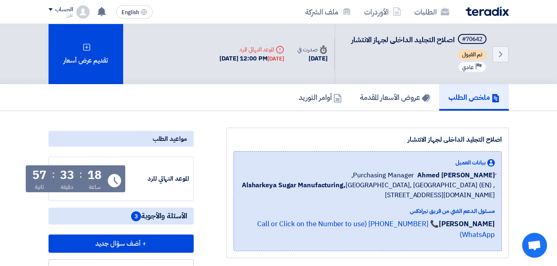 This screenshot has height=266, width=557. I want to click on div: #70642, so click(472, 39).